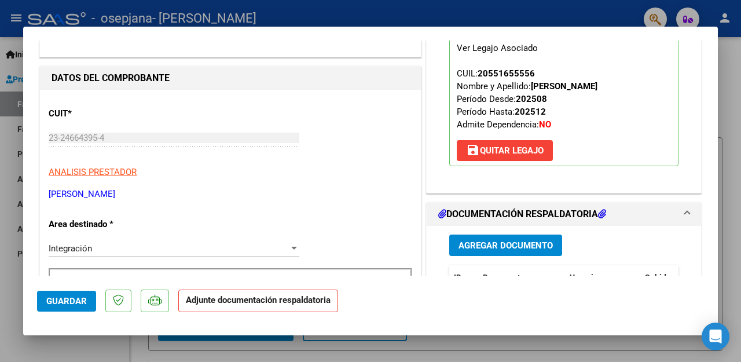 The height and width of the screenshot is (362, 741). What do you see at coordinates (530, 112) in the screenshot?
I see `strong: 202512` at bounding box center [530, 112].